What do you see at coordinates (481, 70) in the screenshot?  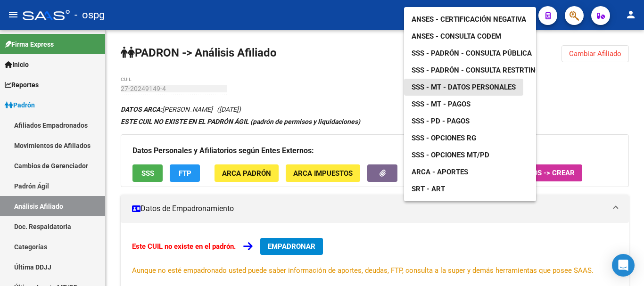 I see `span: SSS - Padrón - Consulta Restrtingida` at bounding box center [481, 70].